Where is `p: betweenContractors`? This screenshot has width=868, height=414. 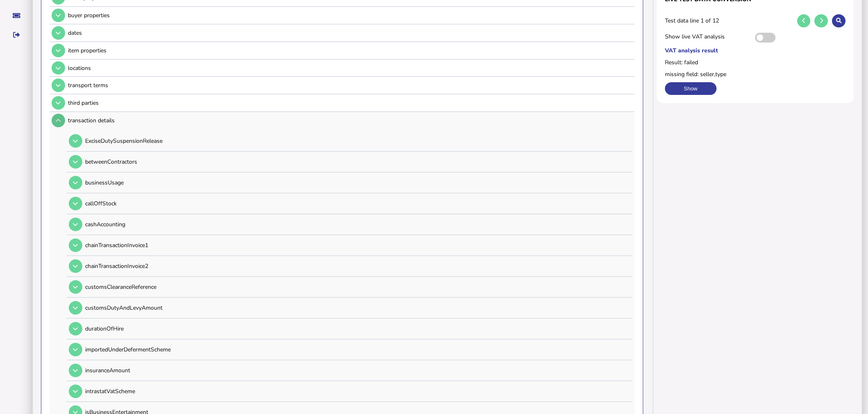 p: betweenContractors is located at coordinates (175, 162).